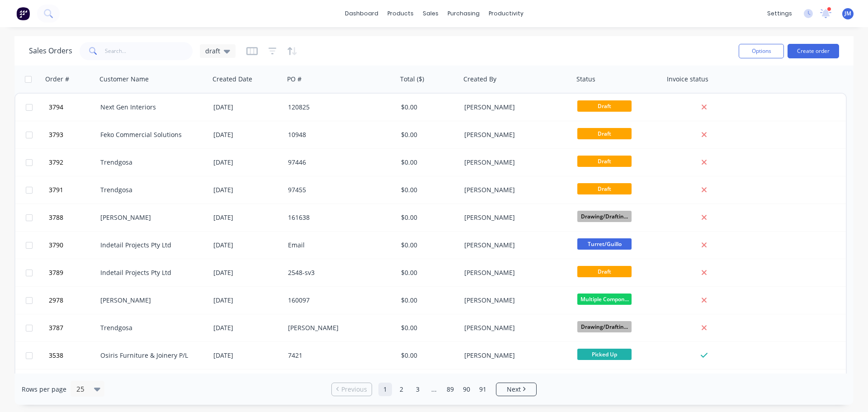 This screenshot has width=868, height=412. I want to click on span: 3538, so click(56, 355).